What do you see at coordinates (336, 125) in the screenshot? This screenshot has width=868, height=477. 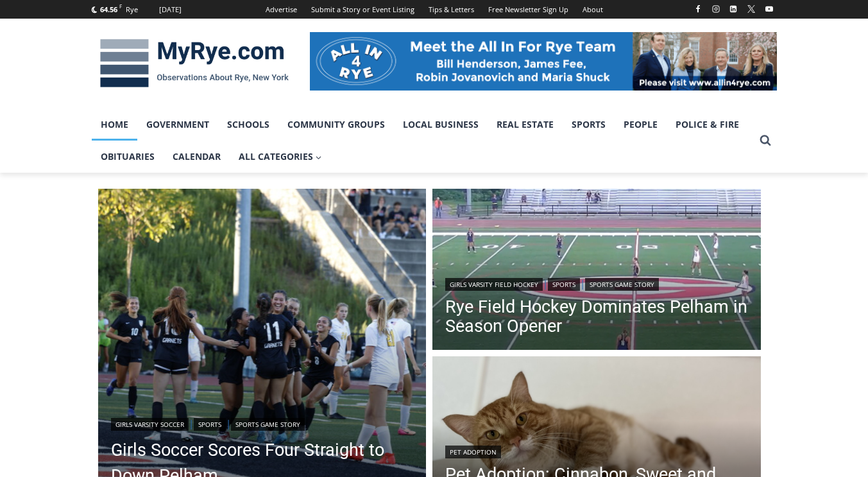 I see `a: Community Groups` at bounding box center [336, 125].